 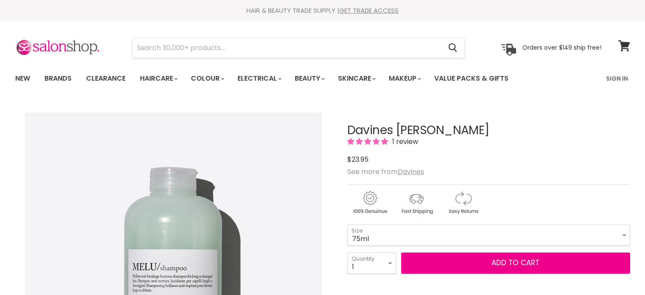 What do you see at coordinates (358, 159) in the screenshot?
I see `span: $23.95` at bounding box center [358, 159].